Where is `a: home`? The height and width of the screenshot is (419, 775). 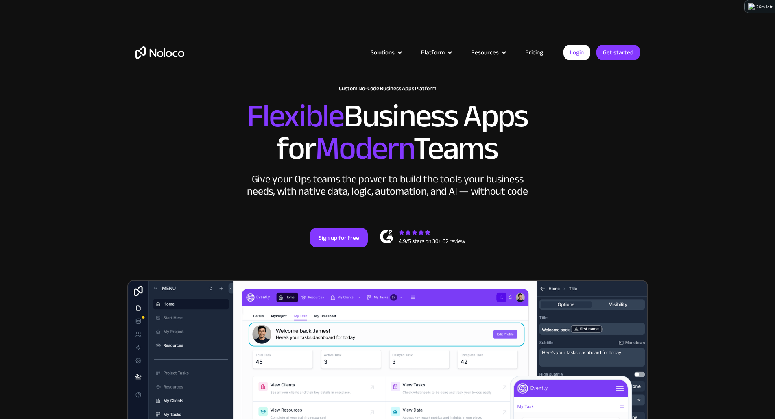
a: home is located at coordinates (160, 52).